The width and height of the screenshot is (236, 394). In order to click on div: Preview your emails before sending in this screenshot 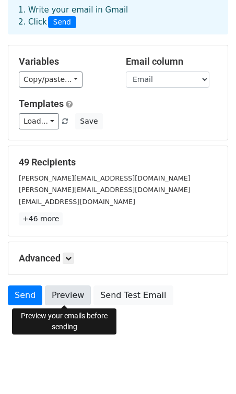, I will do `click(64, 321)`.